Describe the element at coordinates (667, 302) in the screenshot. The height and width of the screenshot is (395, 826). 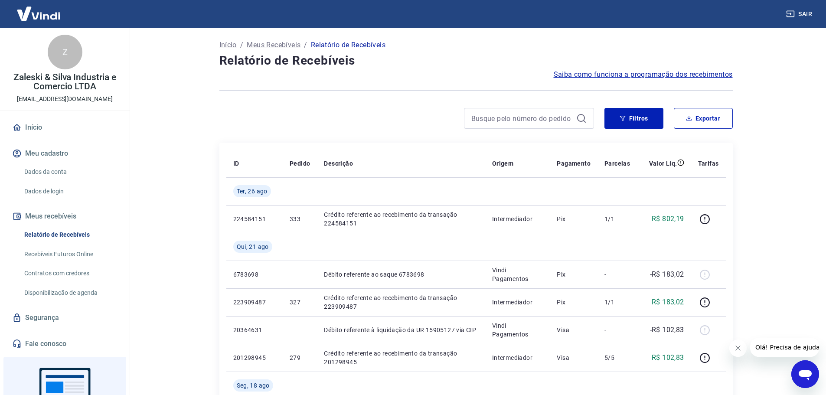
I see `p: R$ 183,02` at that location.